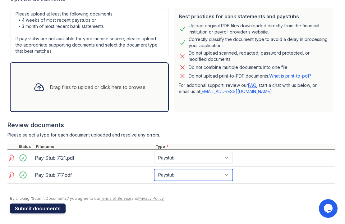  Describe the element at coordinates (89, 33) in the screenshot. I see `div: Please upload at least the following documents: • 4 weeks of most recent paystubs or • 3 month of...` at that location.